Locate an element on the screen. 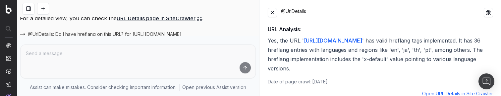  img: Activation is located at coordinates (9, 71).